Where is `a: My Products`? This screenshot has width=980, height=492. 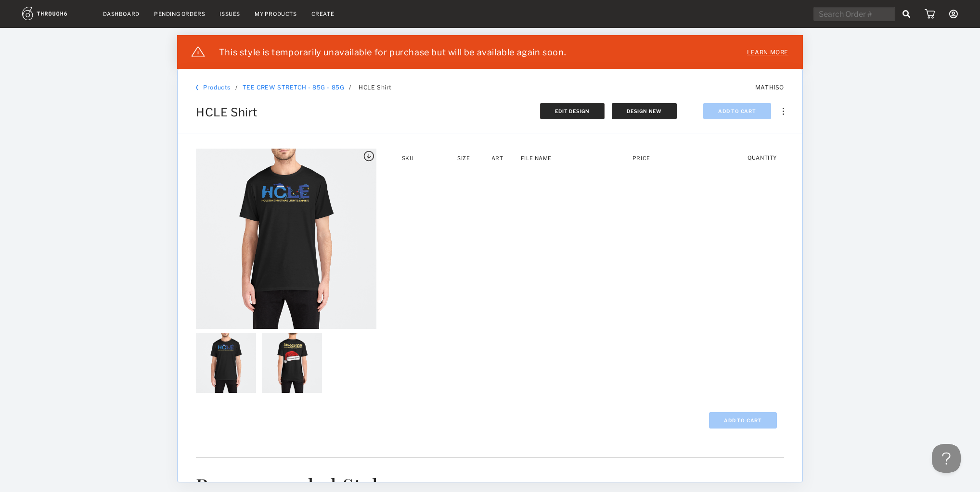
a: My Products is located at coordinates (276, 14).